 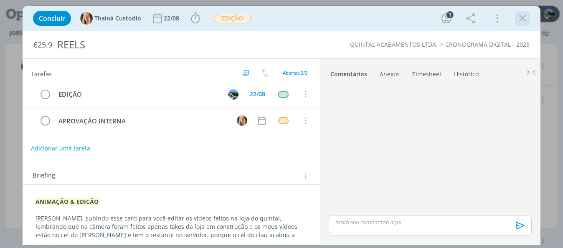 I want to click on img: V, so click(x=233, y=94).